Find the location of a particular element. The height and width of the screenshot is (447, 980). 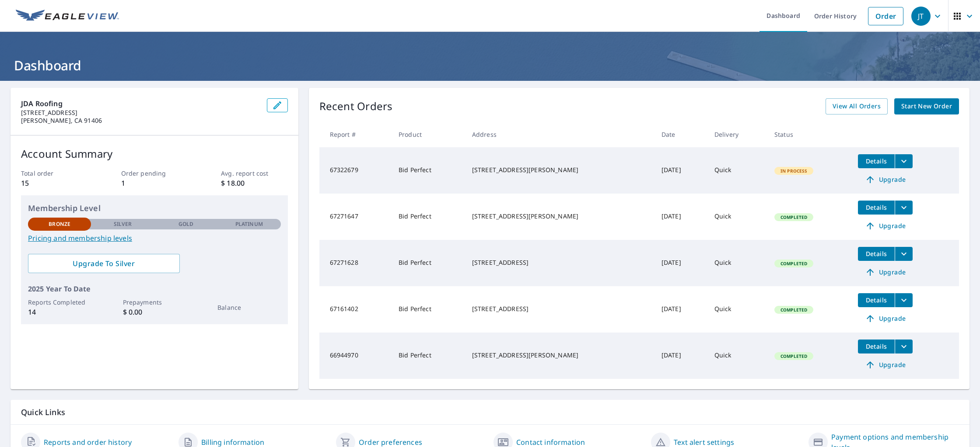

a: Upgrade To Silver is located at coordinates (103, 264).